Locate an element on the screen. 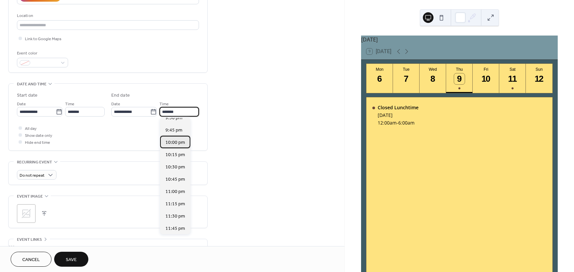 This screenshot has height=272, width=574. span: 10:30 pm is located at coordinates (175, 167).